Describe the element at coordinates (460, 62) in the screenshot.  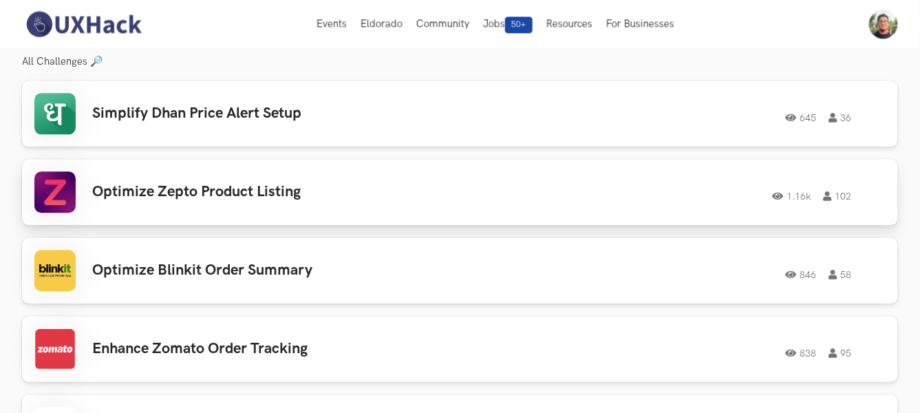
I see `h3: All Challenges 🔎` at that location.